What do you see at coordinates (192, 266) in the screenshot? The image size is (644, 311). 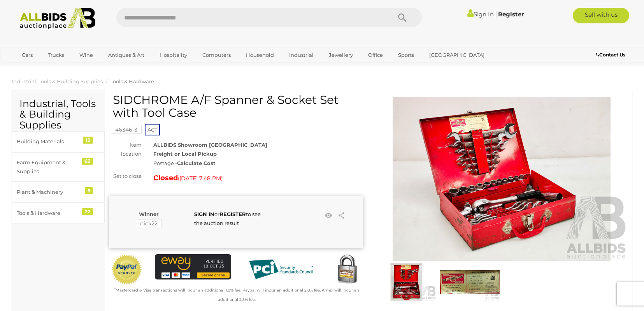 I see `img: eWAY Payment Gateway` at bounding box center [192, 266].